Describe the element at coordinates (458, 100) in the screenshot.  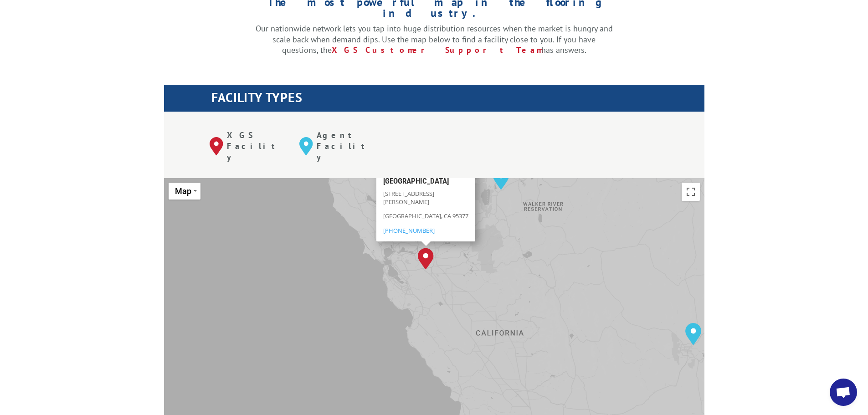
I see `h1: FACILITY TYPES` at that location.